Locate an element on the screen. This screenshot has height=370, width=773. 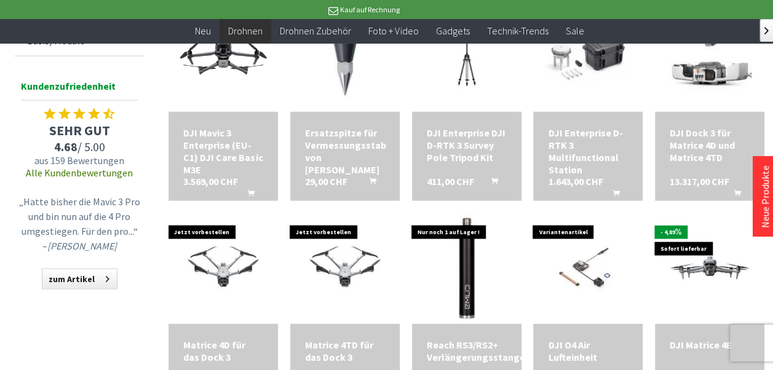
span: 411,00 CHF is located at coordinates (450, 181).